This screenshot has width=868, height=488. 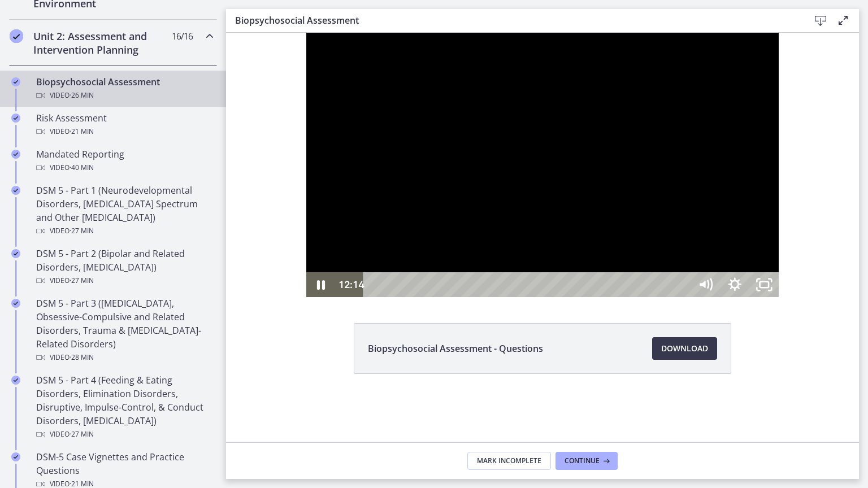 I want to click on button: Mute, so click(x=479, y=252).